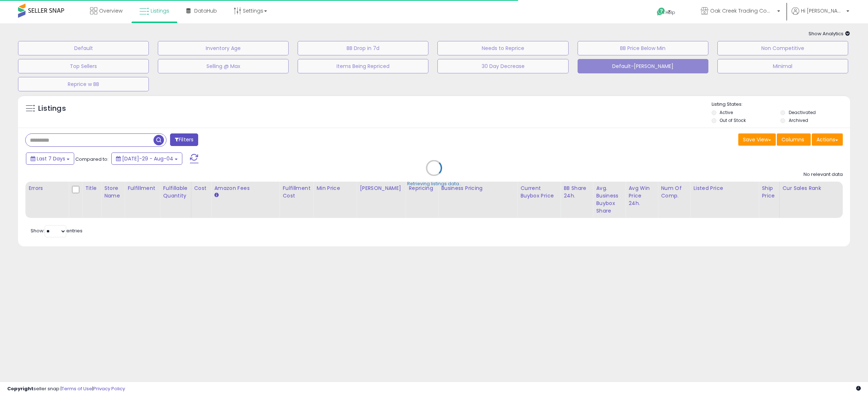  I want to click on button: BB Drop in 7d, so click(363, 48).